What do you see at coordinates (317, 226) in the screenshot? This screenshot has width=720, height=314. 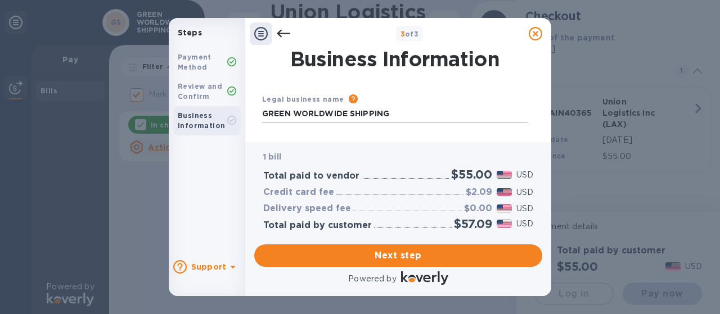 I see `h3: Total paid by customer` at bounding box center [317, 226].